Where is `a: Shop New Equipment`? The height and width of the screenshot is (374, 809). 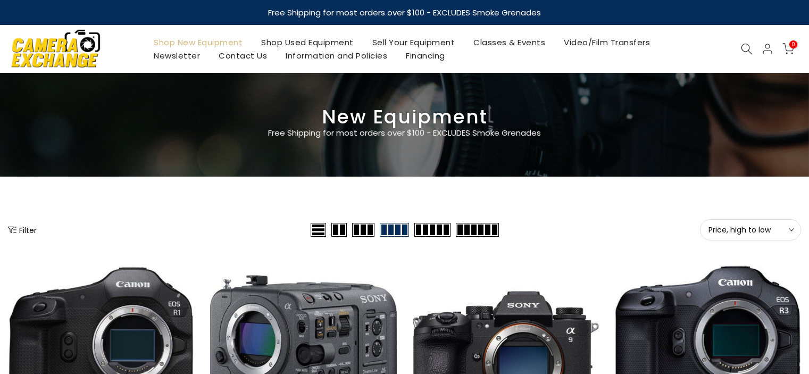 a: Shop New Equipment is located at coordinates (198, 42).